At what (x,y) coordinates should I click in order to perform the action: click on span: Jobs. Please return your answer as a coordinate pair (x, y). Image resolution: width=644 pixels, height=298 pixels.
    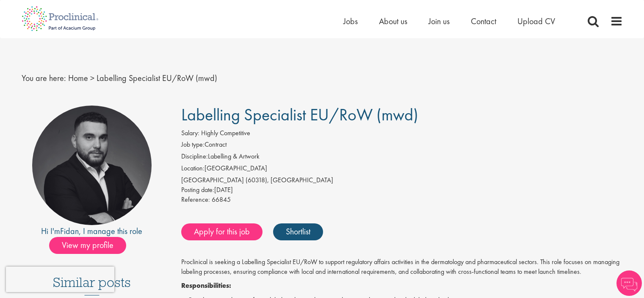
    Looking at the image, I should click on (351, 21).